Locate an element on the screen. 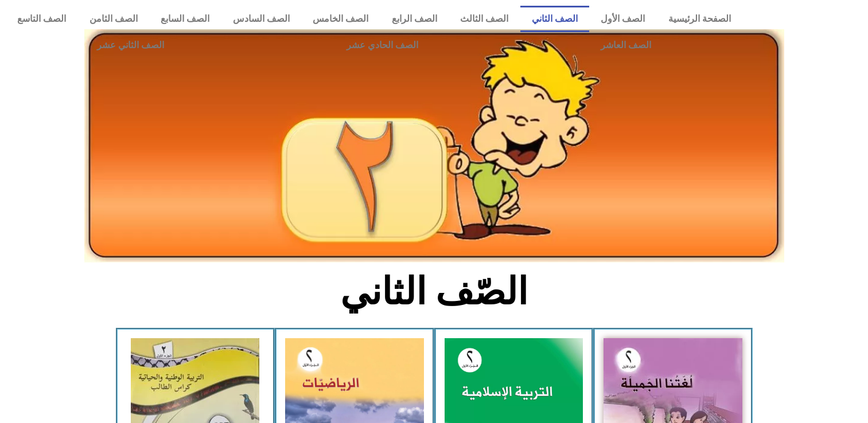  a: الصفحة الرئيسية is located at coordinates (699, 19).